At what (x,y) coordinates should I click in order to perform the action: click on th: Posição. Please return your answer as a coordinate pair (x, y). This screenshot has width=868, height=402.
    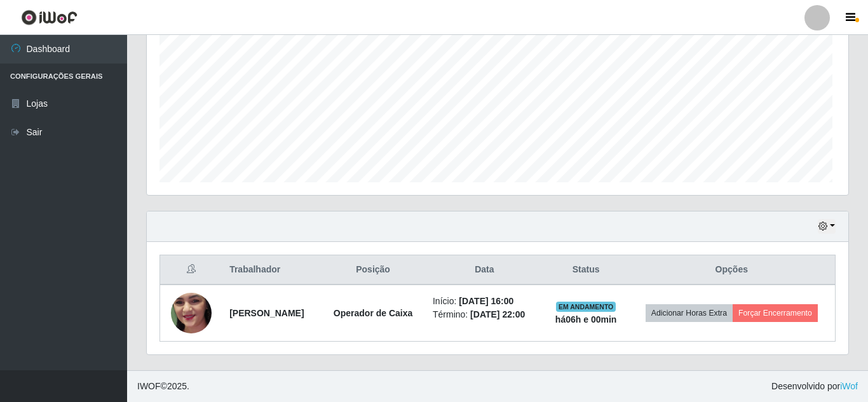
    Looking at the image, I should click on (373, 270).